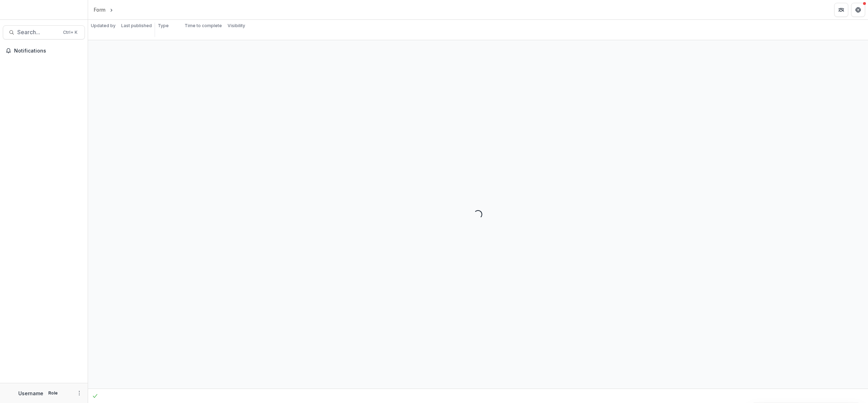  What do you see at coordinates (236, 26) in the screenshot?
I see `p: Visibility` at bounding box center [236, 26].